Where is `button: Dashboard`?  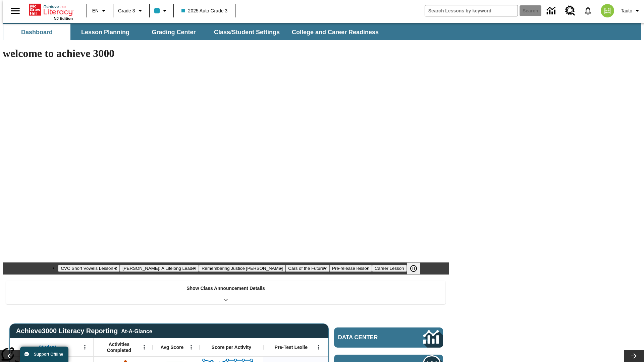 button: Dashboard is located at coordinates (37, 32).